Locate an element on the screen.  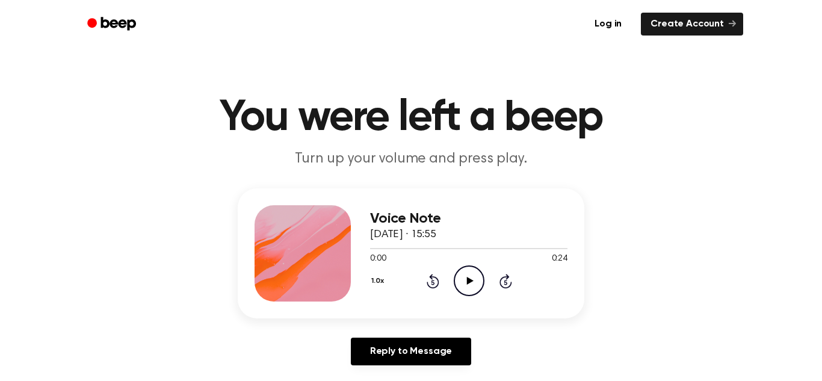
h1: You were left a beep is located at coordinates (411, 118).